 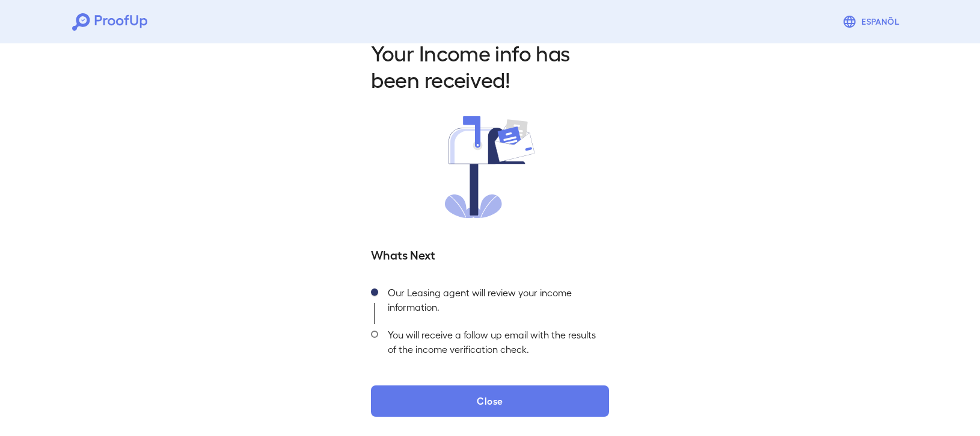 I want to click on h5: Whats Next, so click(x=490, y=254).